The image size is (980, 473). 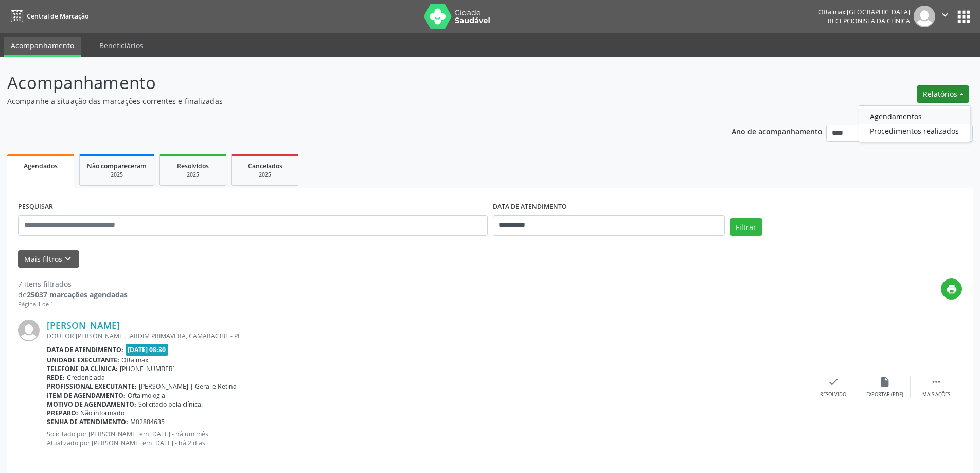 What do you see at coordinates (885, 395) in the screenshot?
I see `div: Exportar (PDF)` at bounding box center [885, 395].